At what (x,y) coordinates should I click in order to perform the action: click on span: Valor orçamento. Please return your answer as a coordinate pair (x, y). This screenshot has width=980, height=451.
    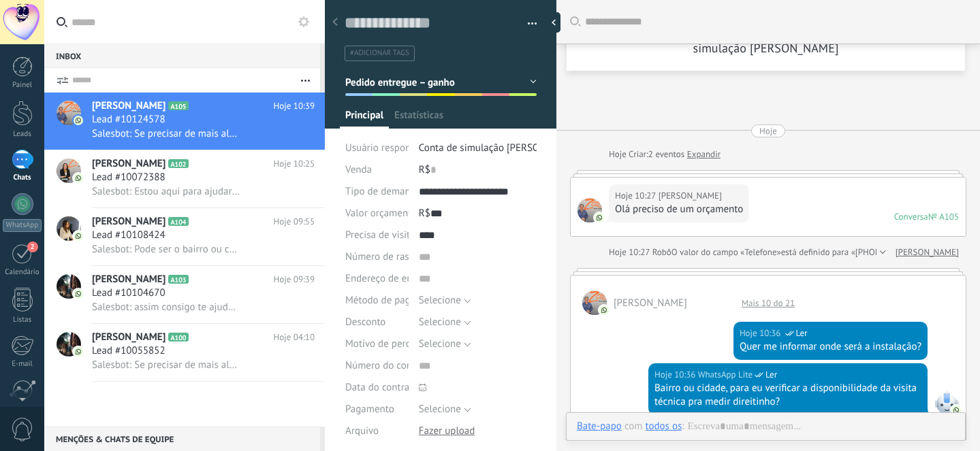
    Looking at the image, I should click on (381, 213).